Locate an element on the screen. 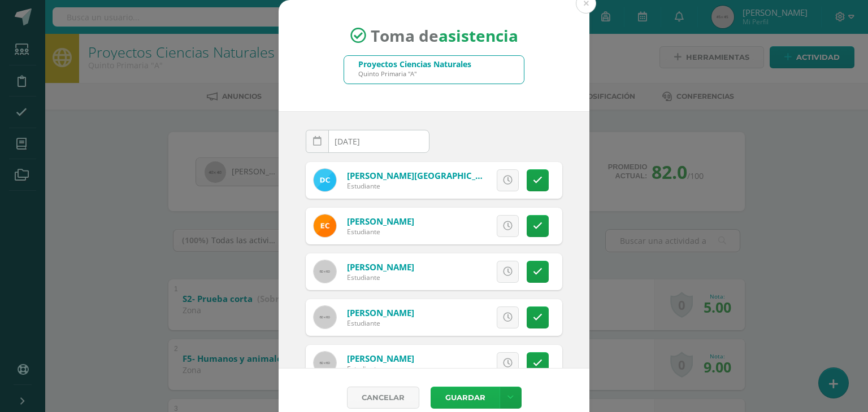 The height and width of the screenshot is (412, 868). a: Cancelar is located at coordinates (383, 398).